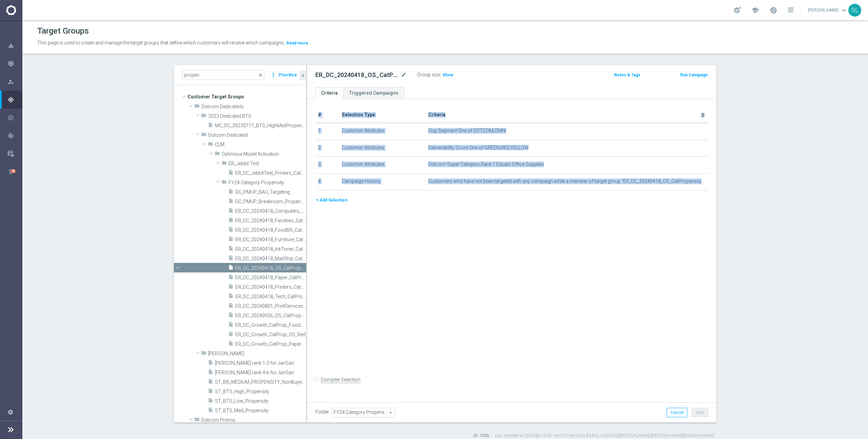 This screenshot has height=439, width=868. I want to click on span: ER_DC_20240418_MailShip_CatPropensity, so click(271, 259).